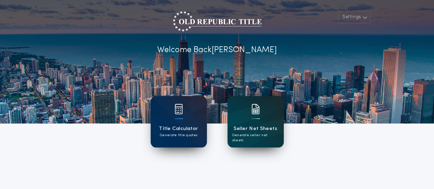 This screenshot has height=189, width=434. Describe the element at coordinates (178, 129) in the screenshot. I see `h1: Title Calculator` at that location.